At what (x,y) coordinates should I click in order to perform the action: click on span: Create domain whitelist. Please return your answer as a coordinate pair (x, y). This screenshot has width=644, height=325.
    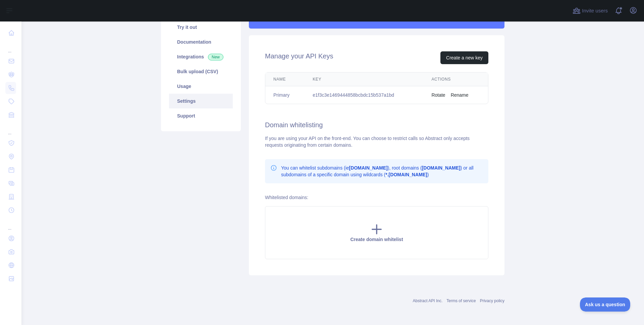
    Looking at the image, I should click on (376, 240).